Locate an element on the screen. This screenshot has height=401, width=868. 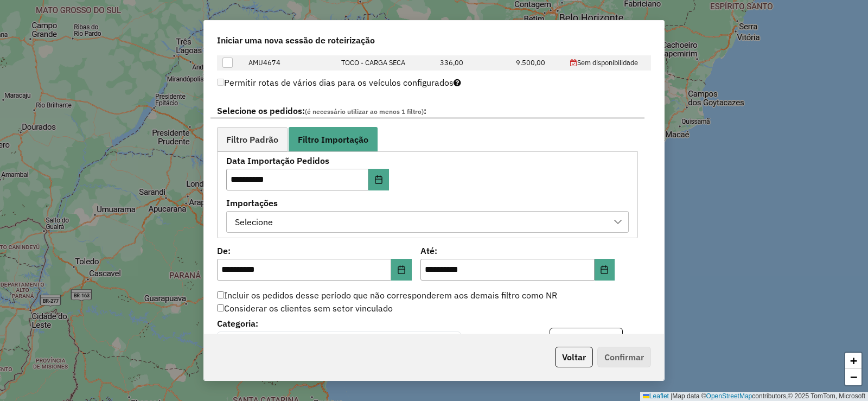
button: Filtrar pedidos is located at coordinates (586, 338).